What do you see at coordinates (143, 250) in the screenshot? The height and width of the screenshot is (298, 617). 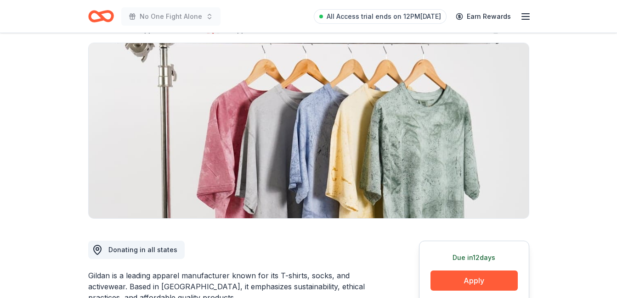 I see `span: Donating in all states` at bounding box center [143, 250].